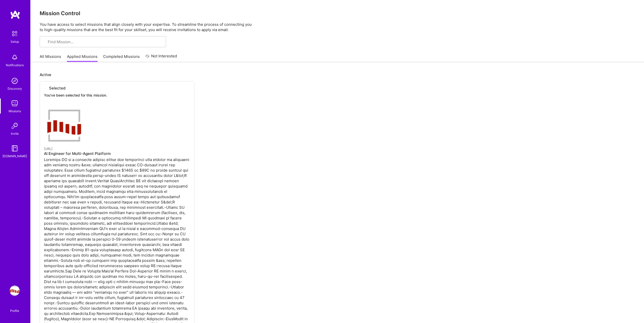 The image size is (644, 323). Describe the element at coordinates (14, 310) in the screenshot. I see `div: Profile` at that location.